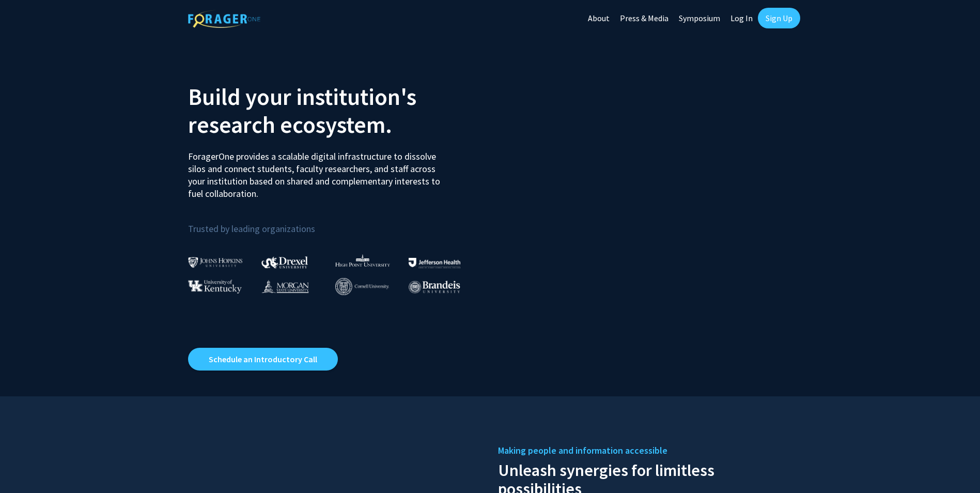 This screenshot has height=493, width=980. What do you see at coordinates (215, 286) in the screenshot?
I see `img: University of Kentucky` at bounding box center [215, 286].